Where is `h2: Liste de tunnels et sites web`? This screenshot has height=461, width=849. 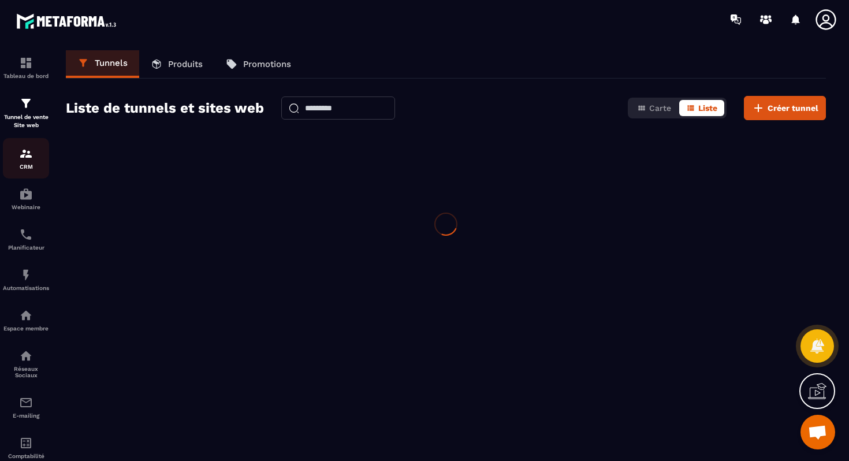 h2: Liste de tunnels et sites web is located at coordinates (165, 108).